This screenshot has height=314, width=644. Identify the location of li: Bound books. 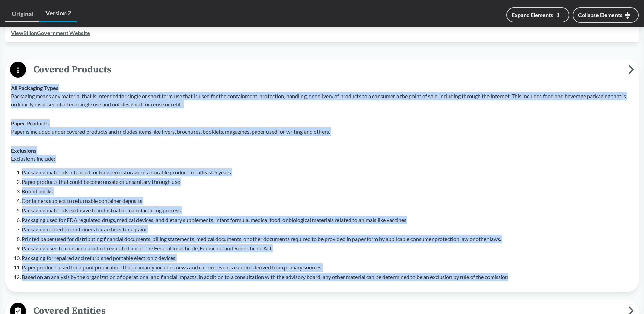
(327, 191).